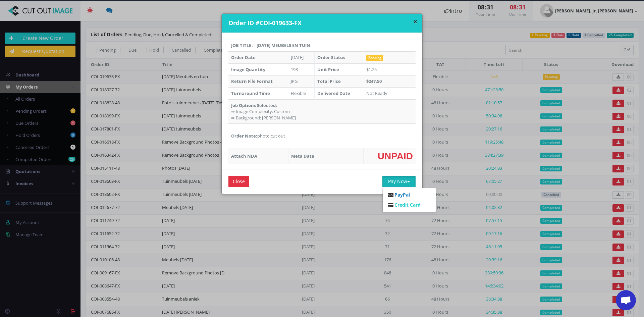  Describe the element at coordinates (374, 81) in the screenshot. I see `strong: $247.50` at that location.